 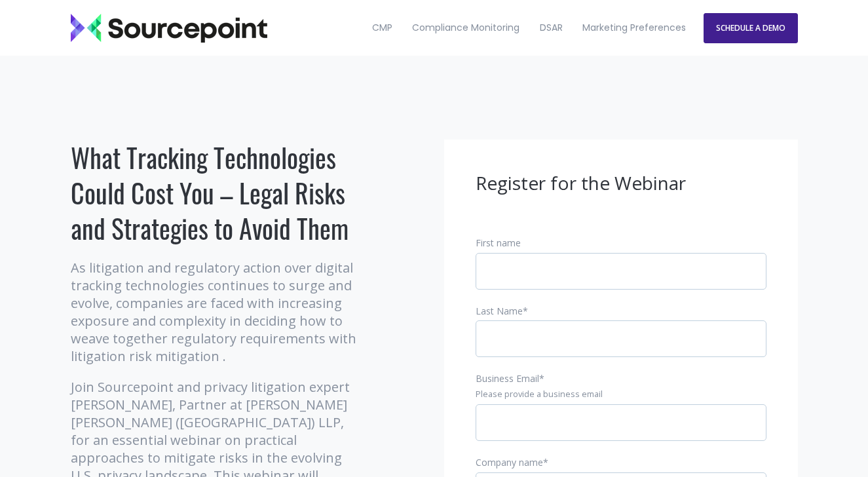 I want to click on img: Sourcepoint_logo_black_transparent (2)-2, so click(x=169, y=28).